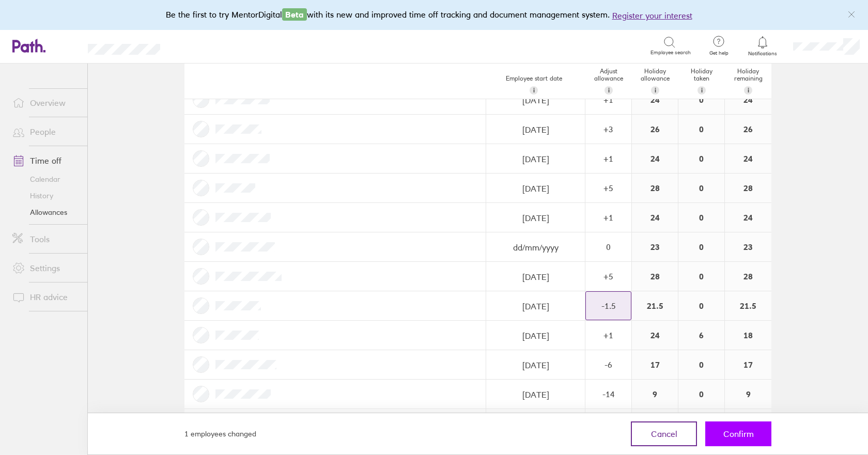 This screenshot has width=868, height=455. I want to click on div: Holiday remaining, so click(748, 81).